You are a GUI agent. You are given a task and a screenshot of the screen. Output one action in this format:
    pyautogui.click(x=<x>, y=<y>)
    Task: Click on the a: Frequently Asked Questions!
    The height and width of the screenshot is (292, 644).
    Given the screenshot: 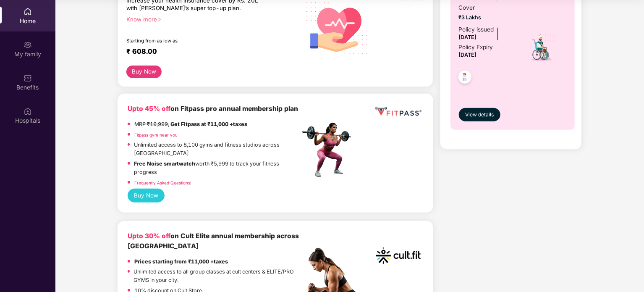 What is the action you would take?
    pyautogui.click(x=163, y=183)
    